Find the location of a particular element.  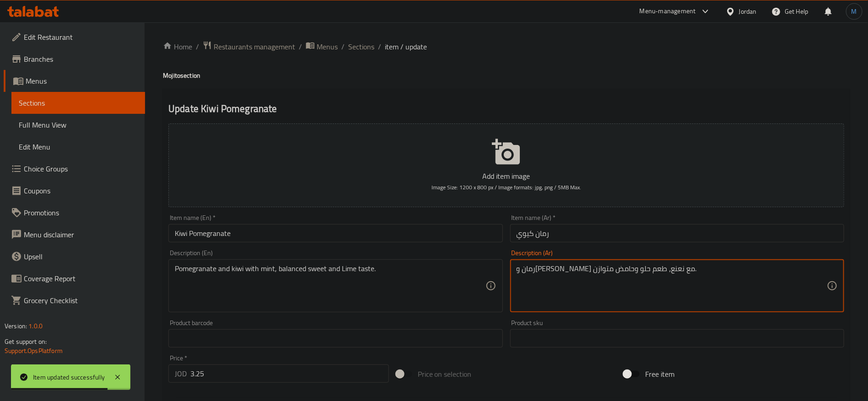

span: Get support on: is located at coordinates (26, 342).